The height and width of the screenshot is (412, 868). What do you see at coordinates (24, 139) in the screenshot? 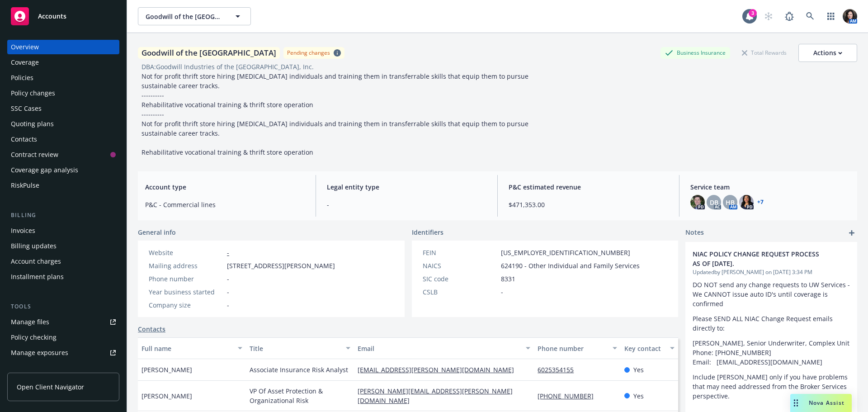
I see `div: Contacts` at bounding box center [24, 139].